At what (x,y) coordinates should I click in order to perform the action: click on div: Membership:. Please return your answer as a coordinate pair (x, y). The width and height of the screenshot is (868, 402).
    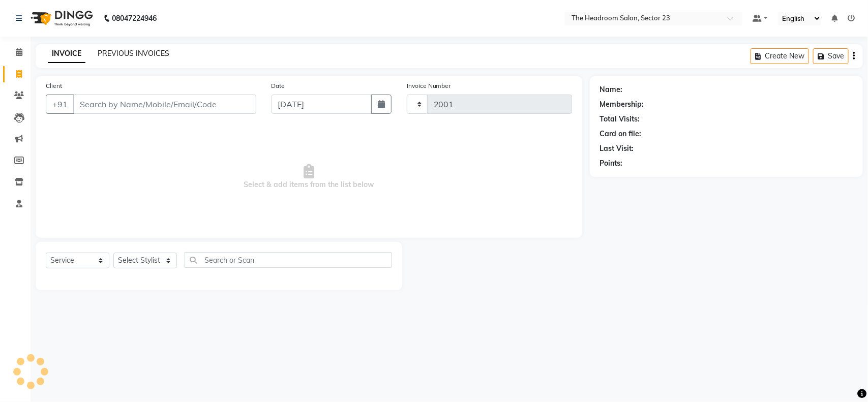
    Looking at the image, I should click on (622, 104).